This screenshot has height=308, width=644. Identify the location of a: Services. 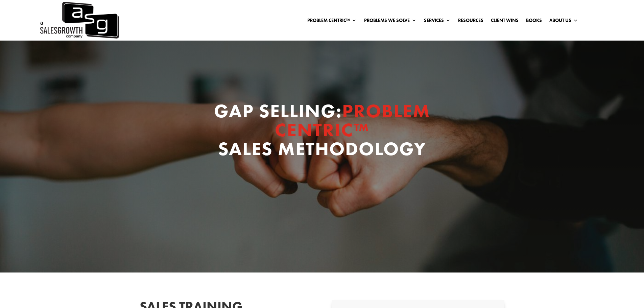
(437, 22).